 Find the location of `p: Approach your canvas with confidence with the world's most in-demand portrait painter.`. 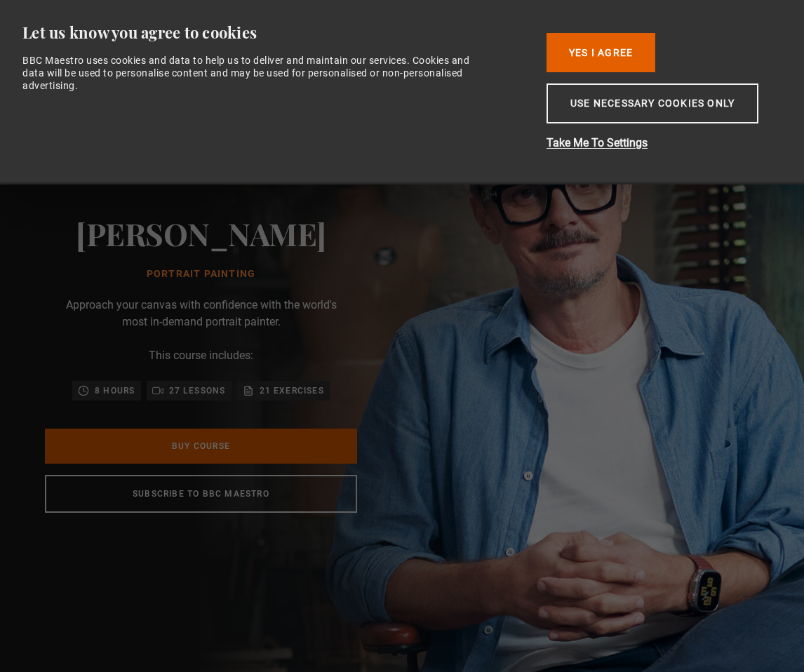

p: Approach your canvas with confidence with the world's most in-demand portrait painter. is located at coordinates (201, 313).